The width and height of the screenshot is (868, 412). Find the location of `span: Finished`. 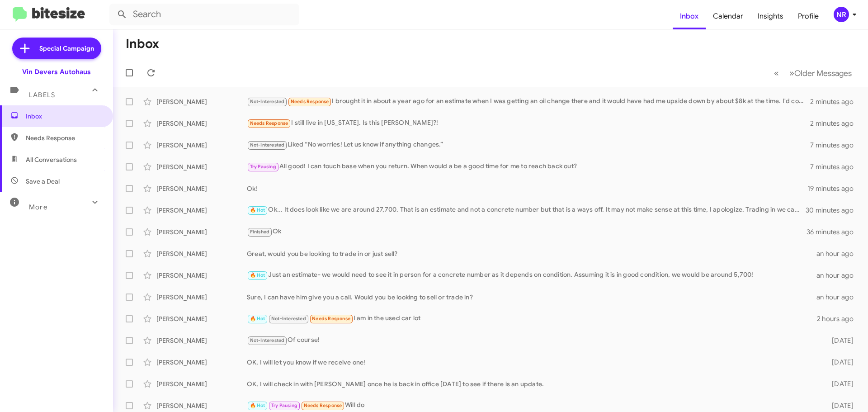

span: Finished is located at coordinates (260, 231).